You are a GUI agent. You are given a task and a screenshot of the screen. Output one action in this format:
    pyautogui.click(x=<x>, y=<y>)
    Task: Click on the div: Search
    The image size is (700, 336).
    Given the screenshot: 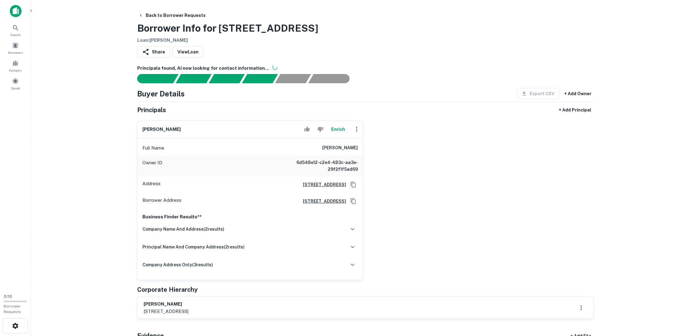 What is the action you would take?
    pyautogui.click(x=15, y=30)
    